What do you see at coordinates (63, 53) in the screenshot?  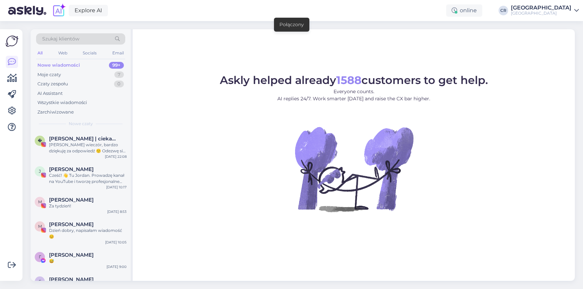 I see `div: Web` at bounding box center [63, 53].